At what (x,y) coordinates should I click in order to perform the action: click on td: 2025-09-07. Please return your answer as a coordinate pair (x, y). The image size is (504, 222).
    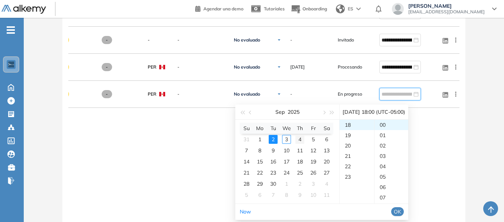
    Looking at the image, I should click on (246, 151).